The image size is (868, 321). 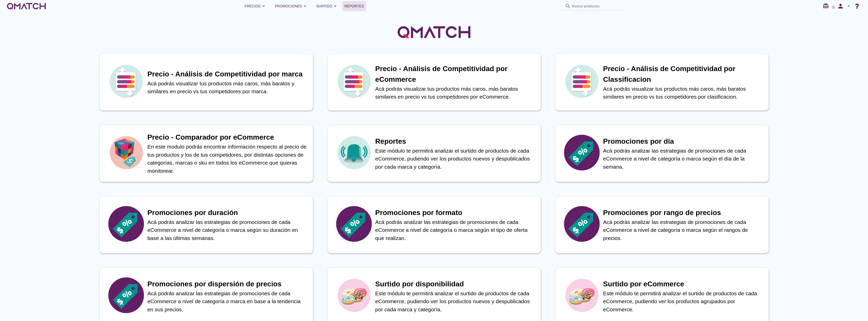 I want to click on h1: Promociones por rango de precios, so click(x=683, y=213).